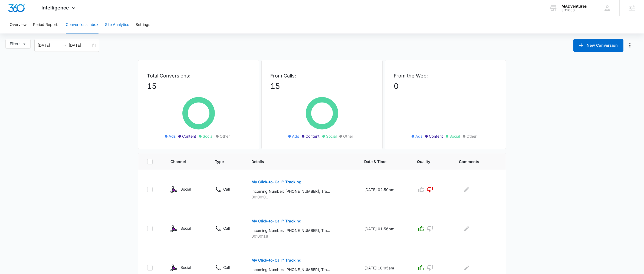 The width and height of the screenshot is (644, 274). Describe the element at coordinates (64, 45) in the screenshot. I see `span: to` at that location.